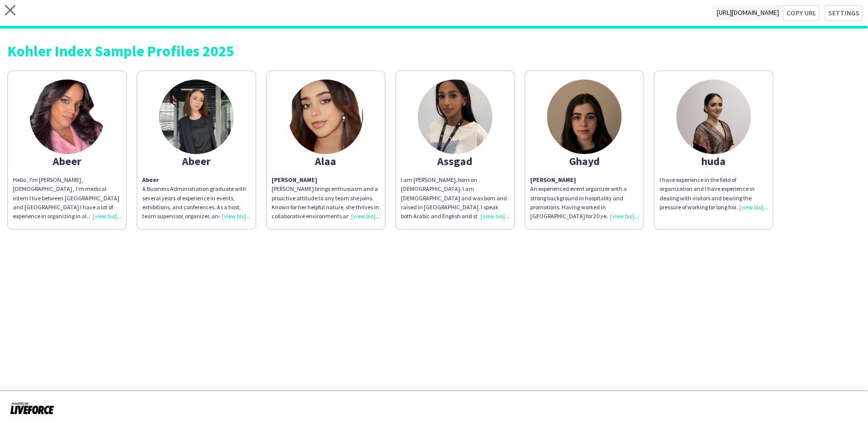 This screenshot has width=868, height=427. Describe the element at coordinates (326, 116) in the screenshot. I see `img: thumb-673f55538a5ba.jpeg` at that location.